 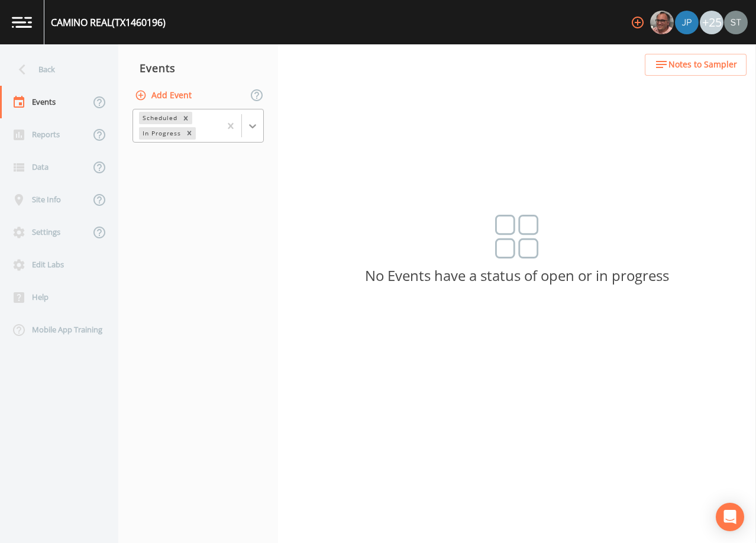 I want to click on div: Scheduled, so click(x=159, y=118).